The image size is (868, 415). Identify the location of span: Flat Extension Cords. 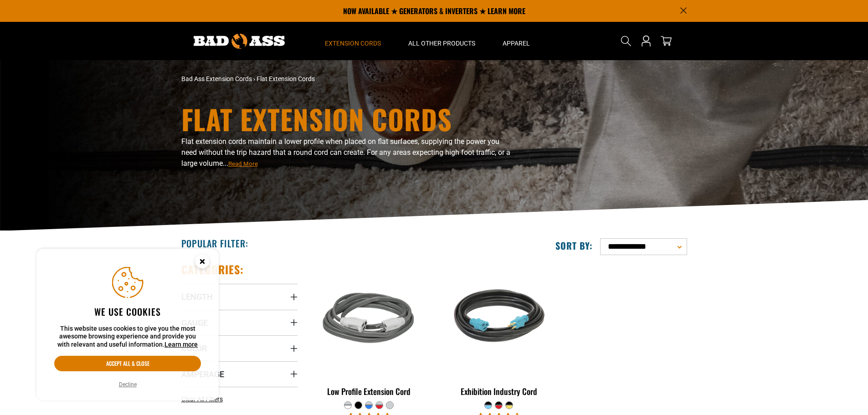
(286, 79).